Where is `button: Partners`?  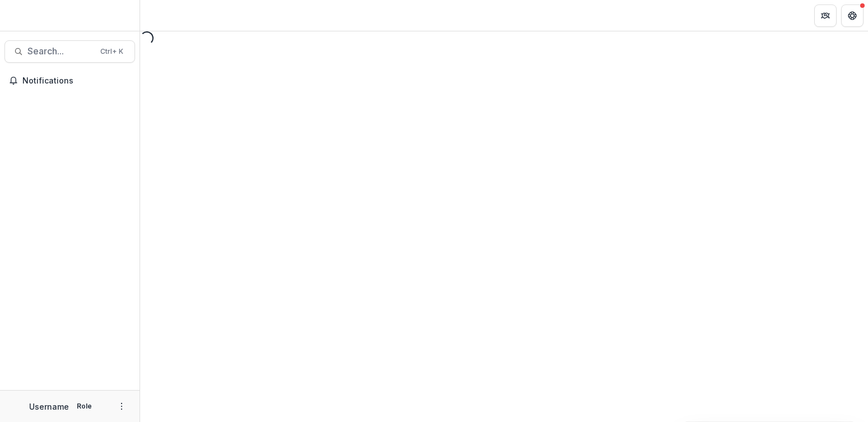
button: Partners is located at coordinates (825, 16).